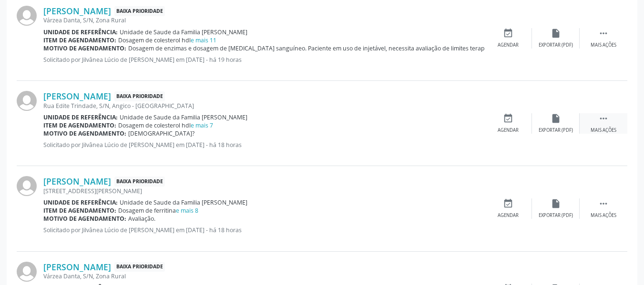 This screenshot has width=644, height=285. I want to click on a: e mais 11, so click(203, 40).